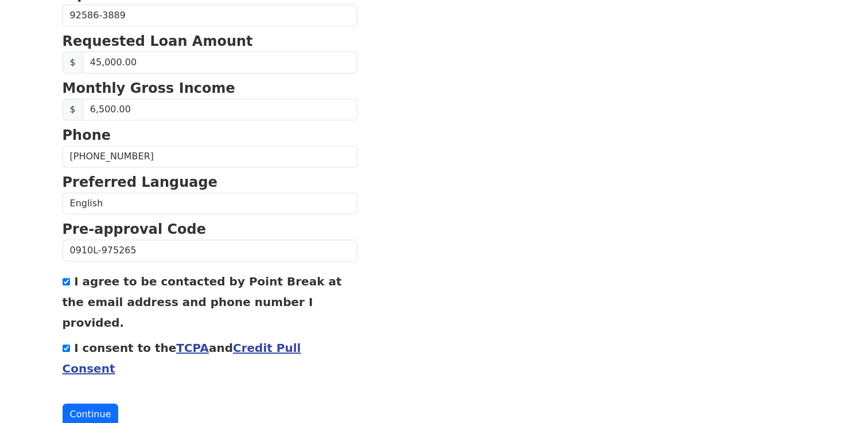 This screenshot has height=423, width=868. What do you see at coordinates (210, 88) in the screenshot?
I see `p: Monthly Gross Income` at bounding box center [210, 88].